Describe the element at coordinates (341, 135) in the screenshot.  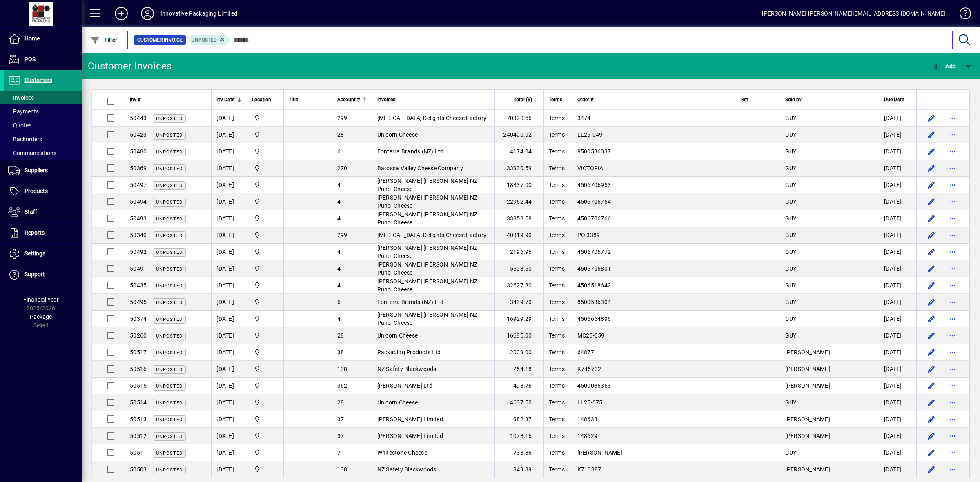
I see `span: 28` at that location.